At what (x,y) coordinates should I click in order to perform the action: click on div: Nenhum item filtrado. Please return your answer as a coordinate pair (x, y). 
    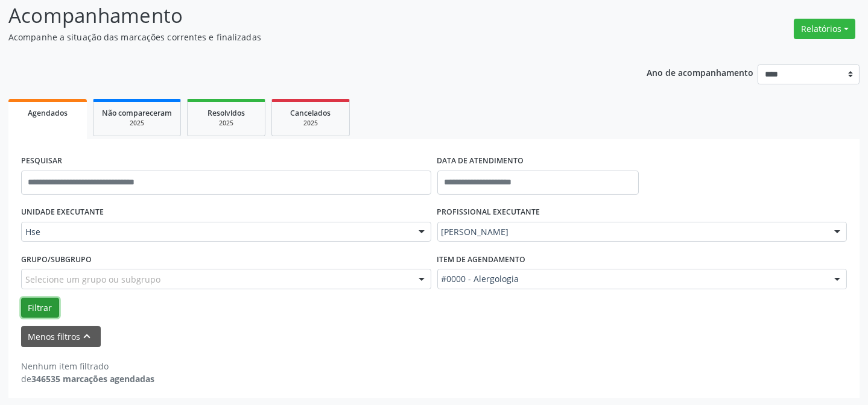
    Looking at the image, I should click on (87, 366).